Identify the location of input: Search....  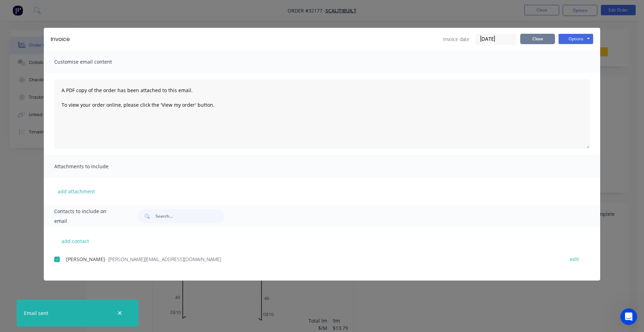
(190, 216).